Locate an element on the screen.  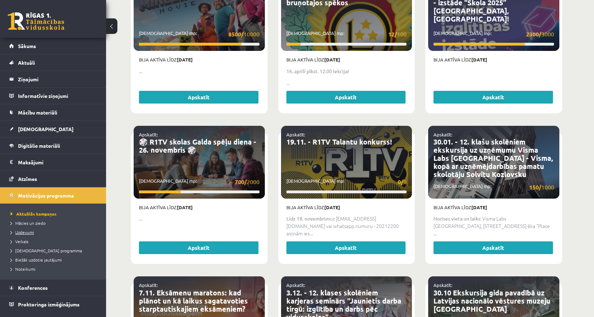
span: 3000 is located at coordinates (540, 34).